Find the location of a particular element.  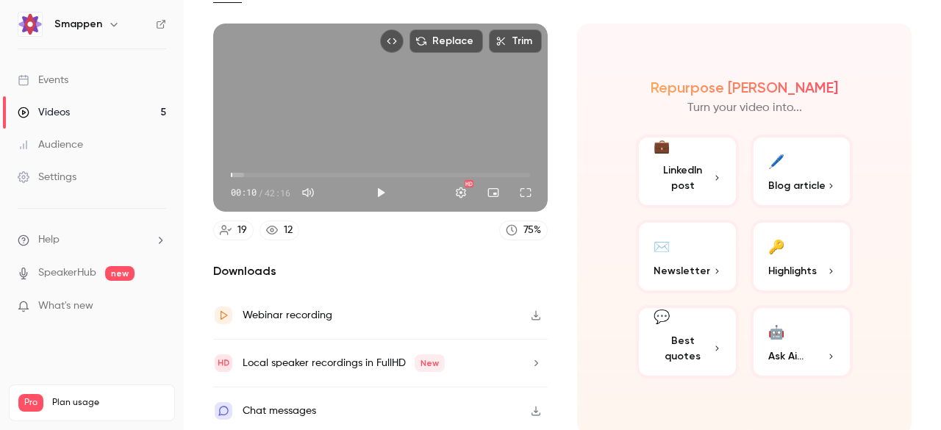

button: Turn on miniplayer is located at coordinates (493, 193).